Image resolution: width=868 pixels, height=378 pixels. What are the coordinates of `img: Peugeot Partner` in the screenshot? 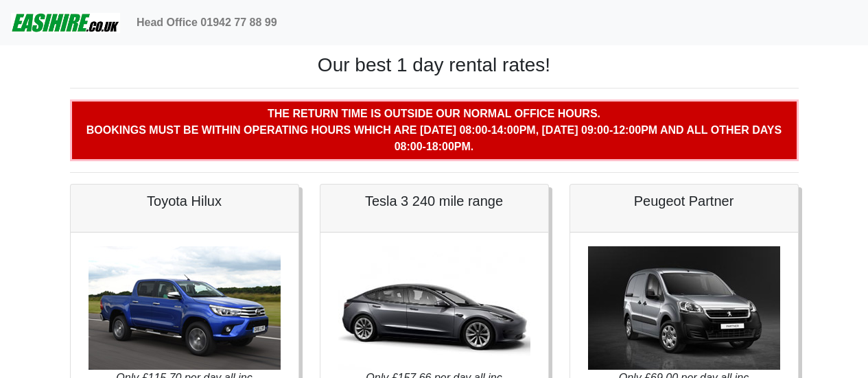 It's located at (684, 308).